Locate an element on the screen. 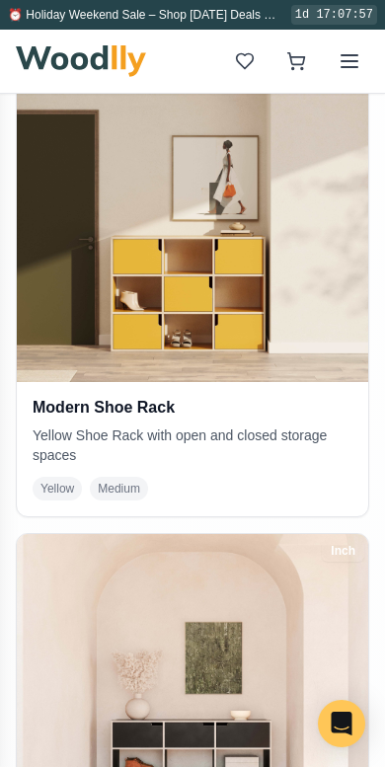 Image resolution: width=385 pixels, height=767 pixels. img: Woodlly is located at coordinates (81, 61).